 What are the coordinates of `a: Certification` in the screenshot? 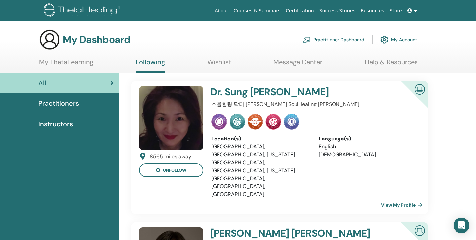 It's located at (300, 11).